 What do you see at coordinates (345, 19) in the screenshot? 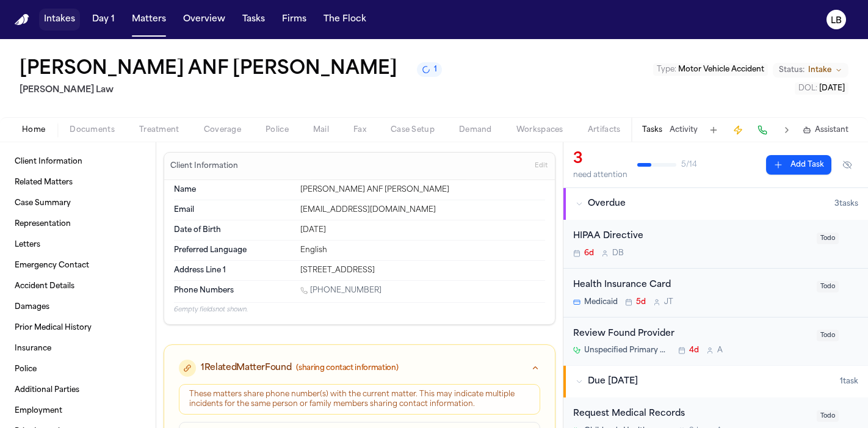
I see `button: The Flock` at bounding box center [345, 19].